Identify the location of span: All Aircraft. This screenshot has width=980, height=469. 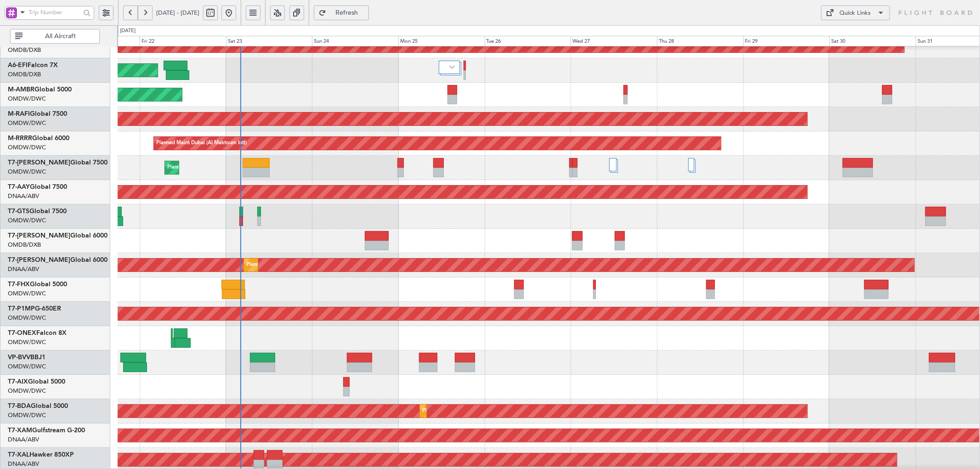
(60, 36).